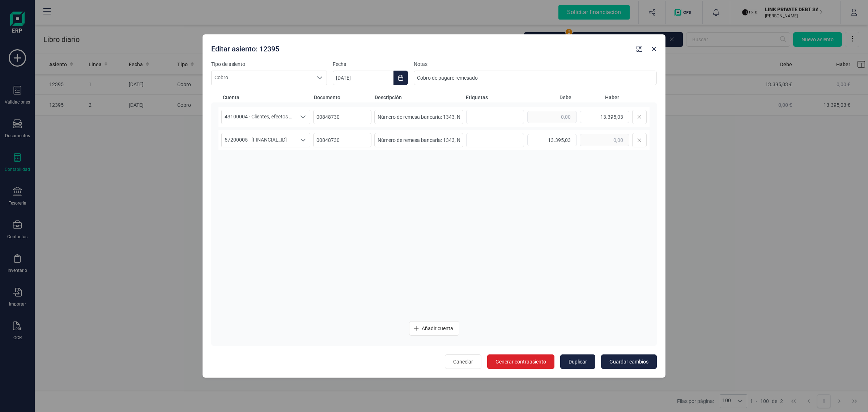 The image size is (868, 412). Describe the element at coordinates (629, 362) in the screenshot. I see `span: Guardar cambios` at that location.